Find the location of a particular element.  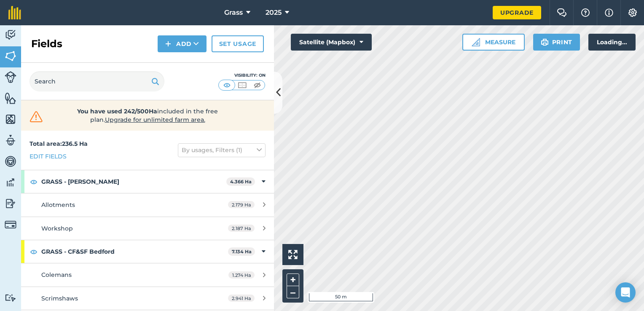

strong: 4.366 Ha is located at coordinates (241, 182).